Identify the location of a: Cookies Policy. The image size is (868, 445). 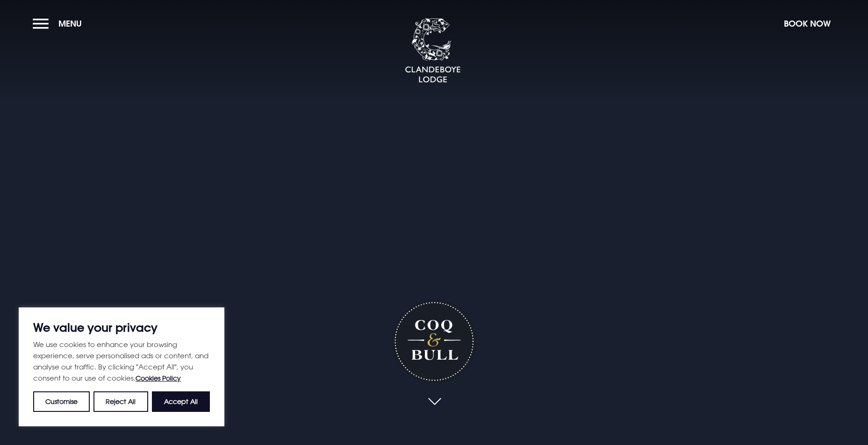
(158, 378).